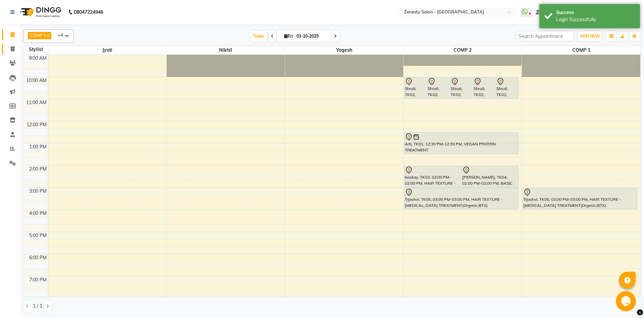 The width and height of the screenshot is (644, 318). I want to click on div: Shruti, TK02, 10:00 AM-10:00 AM, Brazilian Waxing - UNDER ARMS, so click(416, 87).